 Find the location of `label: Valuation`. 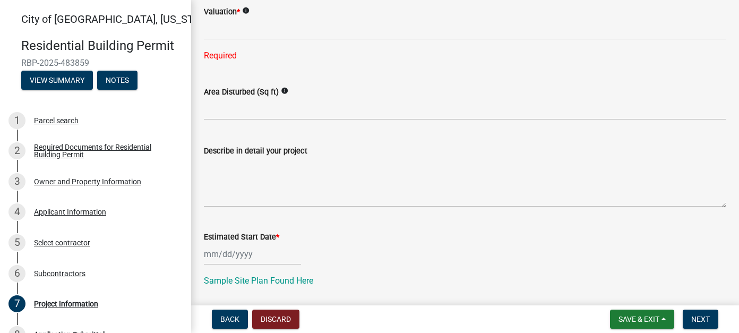

label: Valuation is located at coordinates (222, 12).